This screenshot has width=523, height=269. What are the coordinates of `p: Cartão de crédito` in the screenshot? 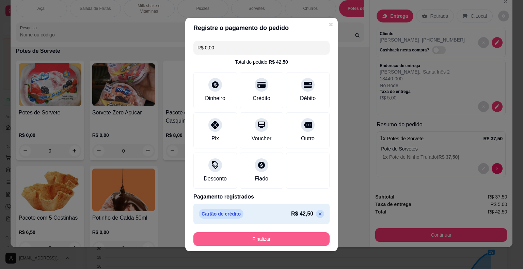 It's located at (221, 214).